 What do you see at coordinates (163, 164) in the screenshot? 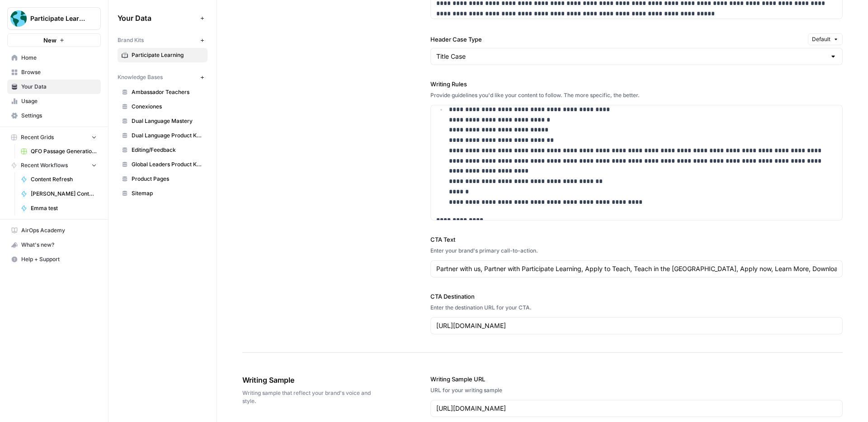
I see `a: Global Leaders Product Knowledge` at bounding box center [163, 164].